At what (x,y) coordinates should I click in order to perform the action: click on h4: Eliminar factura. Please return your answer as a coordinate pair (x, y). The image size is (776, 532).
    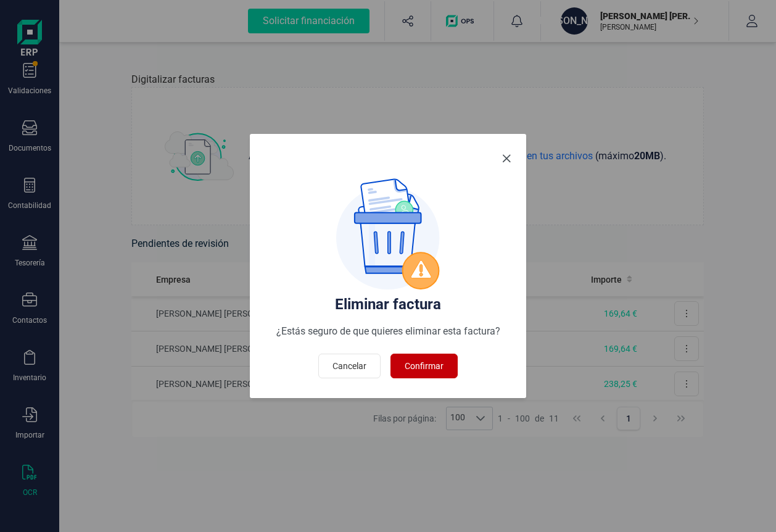
    Looking at the image, I should click on (388, 304).